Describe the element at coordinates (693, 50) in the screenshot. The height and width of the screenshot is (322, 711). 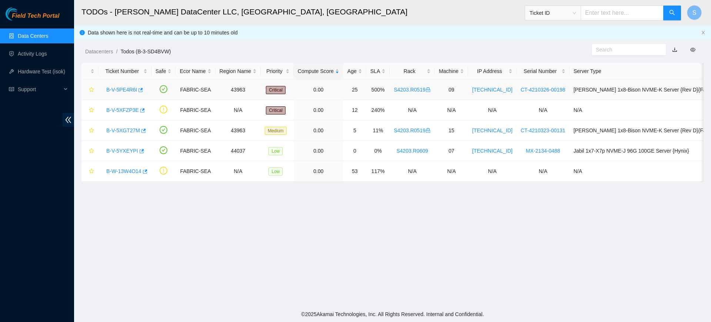
I see `span: eye` at that location.